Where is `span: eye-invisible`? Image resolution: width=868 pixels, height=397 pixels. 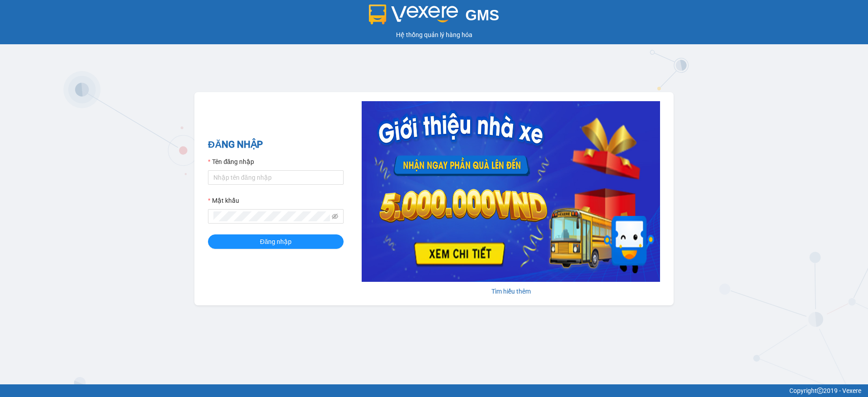 span: eye-invisible is located at coordinates (335, 216).